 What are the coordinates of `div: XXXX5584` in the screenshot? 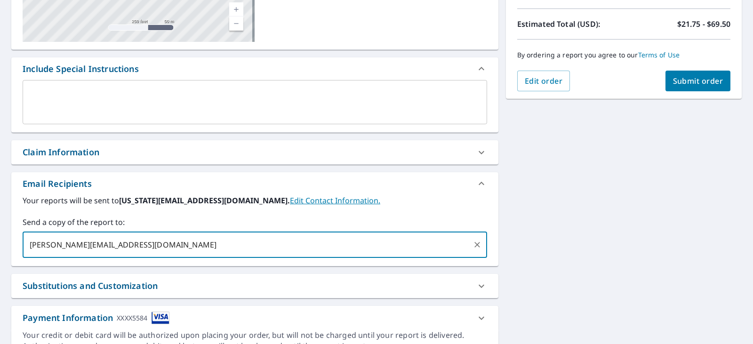 It's located at (132, 318).